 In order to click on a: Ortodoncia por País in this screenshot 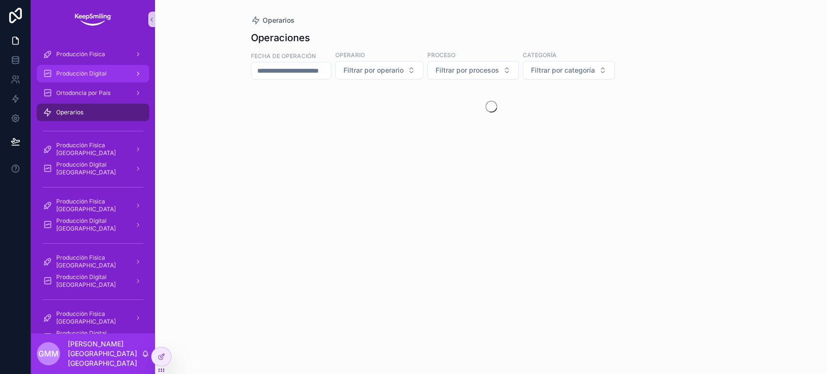, I will do `click(93, 93)`.